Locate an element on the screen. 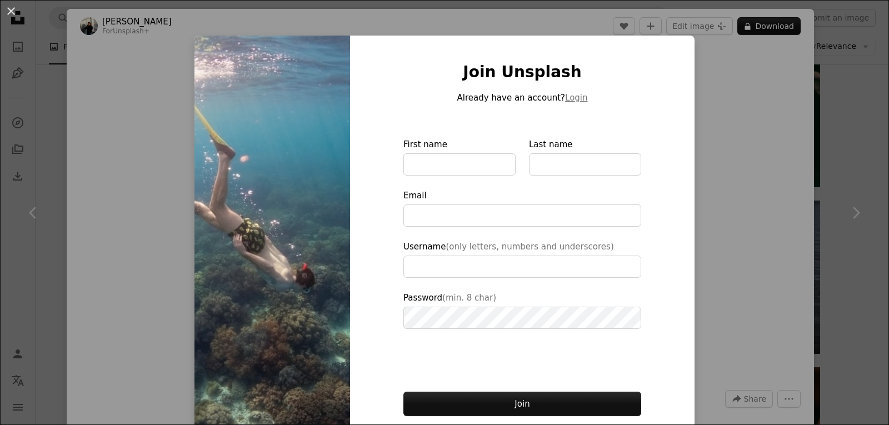 This screenshot has width=889, height=425. input: Username(only letters, numbers and underscores) is located at coordinates (522, 267).